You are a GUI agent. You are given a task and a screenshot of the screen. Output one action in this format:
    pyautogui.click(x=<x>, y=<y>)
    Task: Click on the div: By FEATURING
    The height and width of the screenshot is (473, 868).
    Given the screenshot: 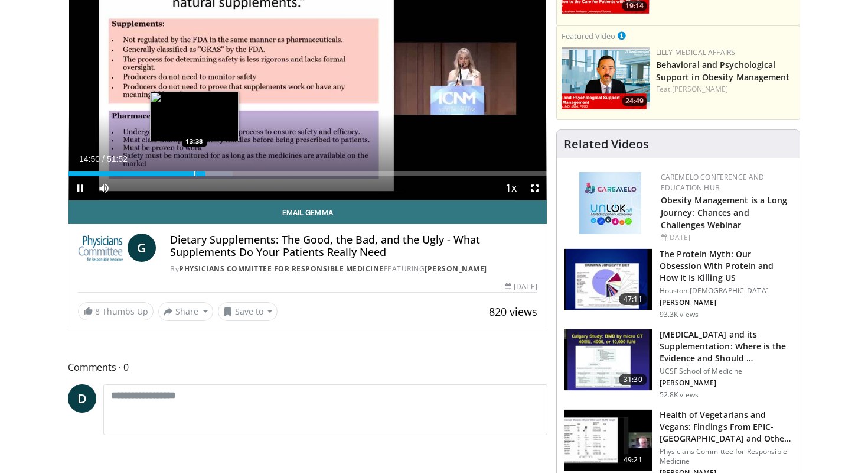 What is the action you would take?
    pyautogui.click(x=353, y=269)
    